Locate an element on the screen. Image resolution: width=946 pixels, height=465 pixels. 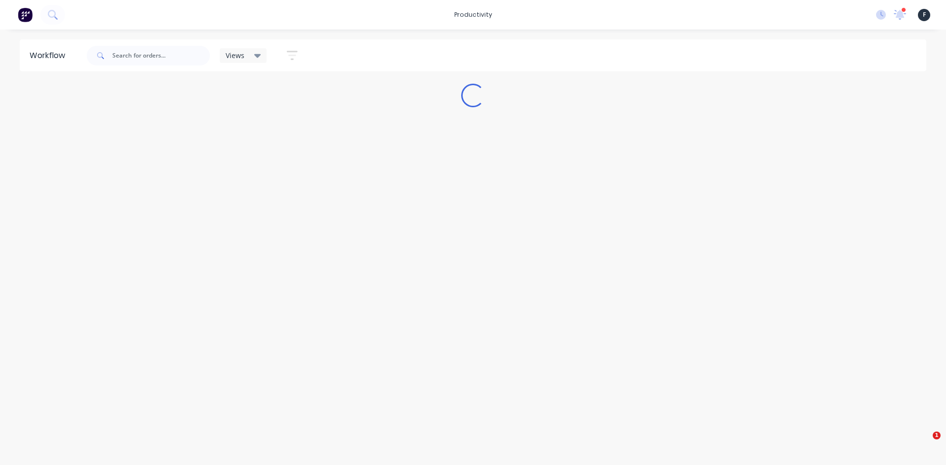
span: F is located at coordinates (924, 15).